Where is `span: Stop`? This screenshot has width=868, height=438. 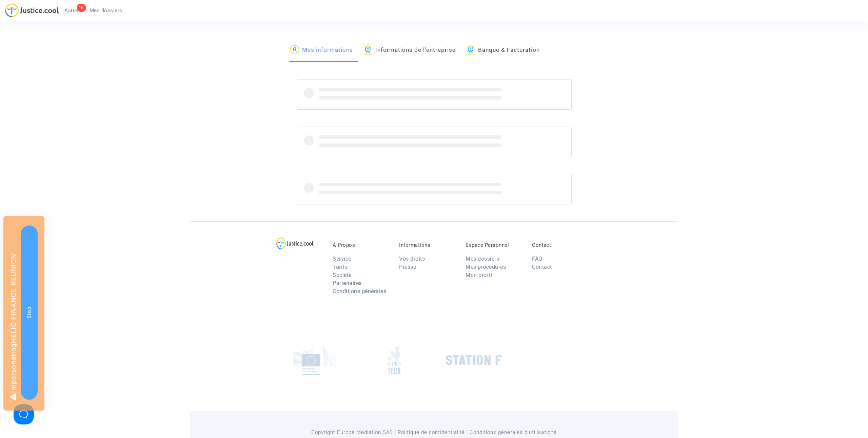
span: Stop is located at coordinates (29, 312).